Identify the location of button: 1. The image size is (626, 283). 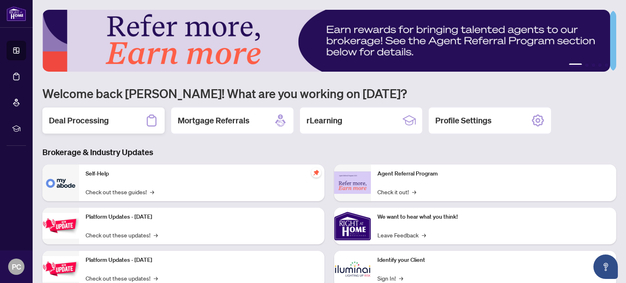
(576, 65).